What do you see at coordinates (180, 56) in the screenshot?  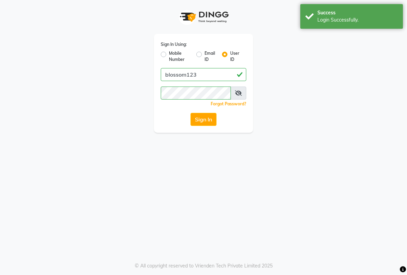 I see `label: Mobile Number` at bounding box center [180, 56].